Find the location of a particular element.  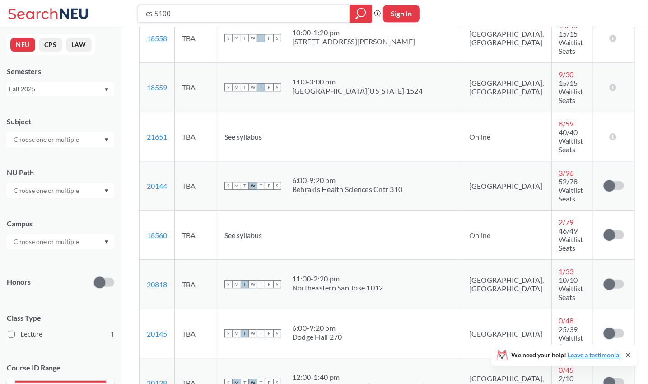

input: Class, professor, course number, "phrase" is located at coordinates (244, 14).